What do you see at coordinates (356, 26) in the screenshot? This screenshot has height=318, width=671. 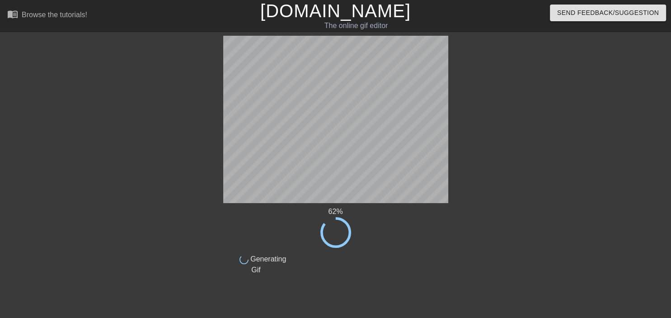 I see `div: The online gif editor` at bounding box center [356, 26].